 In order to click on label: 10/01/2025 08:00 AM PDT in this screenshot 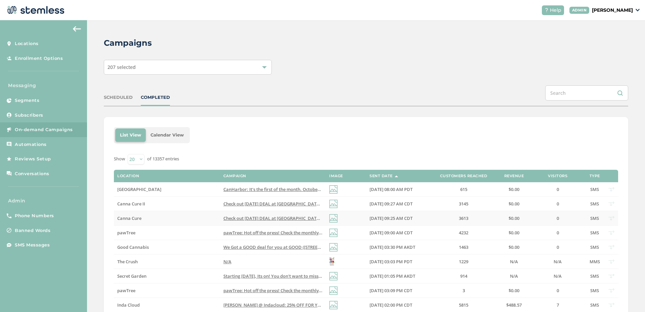, I will do `click(398, 189)`.